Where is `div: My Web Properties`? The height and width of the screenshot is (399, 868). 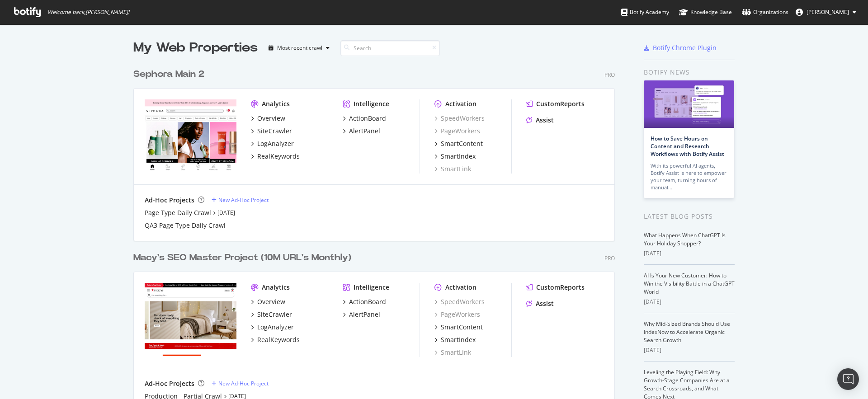
div: My Web Properties is located at coordinates (195, 48).